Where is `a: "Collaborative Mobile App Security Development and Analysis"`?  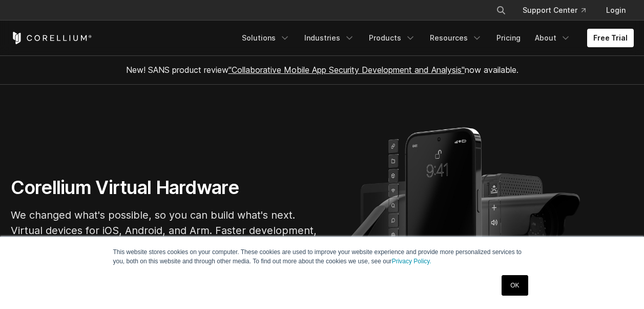
a: "Collaborative Mobile App Security Development and Analysis" is located at coordinates (347, 70).